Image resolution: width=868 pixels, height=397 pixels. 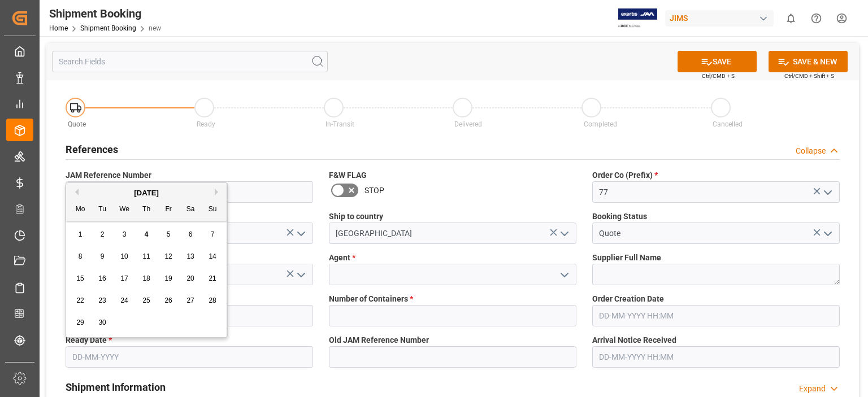 What do you see at coordinates (124, 300) in the screenshot?
I see `span: 24` at bounding box center [124, 300].